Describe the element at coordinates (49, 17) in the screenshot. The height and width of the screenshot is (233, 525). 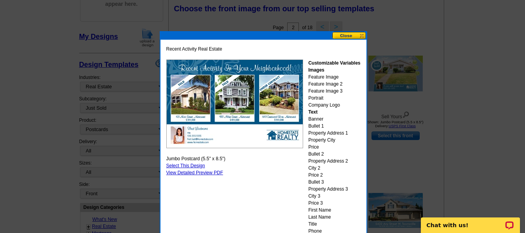
I see `p: Chat with us!` at that location.